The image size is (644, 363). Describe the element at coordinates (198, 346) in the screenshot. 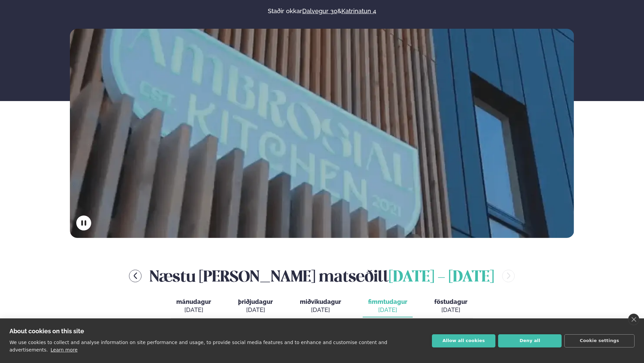

I see `p: We use cookies to collect and analyse information on site performance and usage, to provide socia...` at that location.